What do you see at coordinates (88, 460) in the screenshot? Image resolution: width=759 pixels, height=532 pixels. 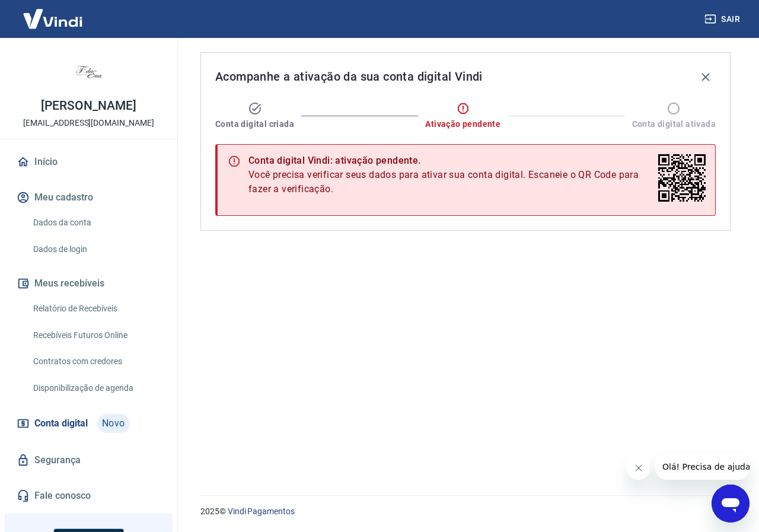 I see `a: Segurança` at bounding box center [88, 460].